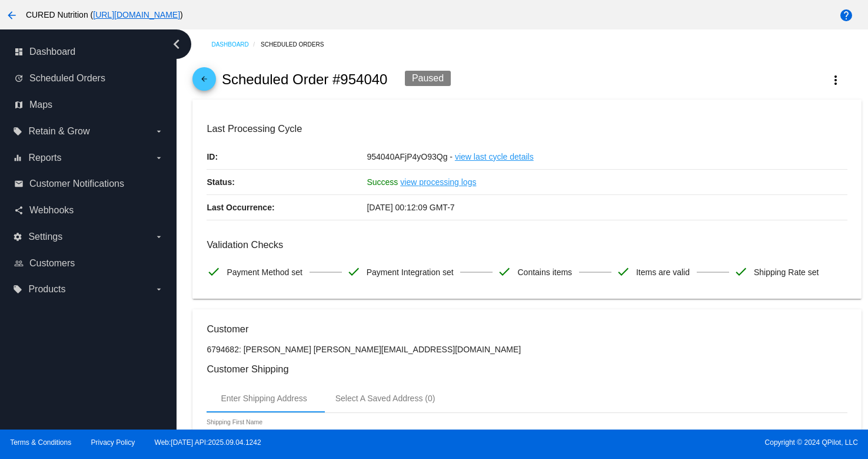  I want to click on a: map Maps, so click(89, 105).